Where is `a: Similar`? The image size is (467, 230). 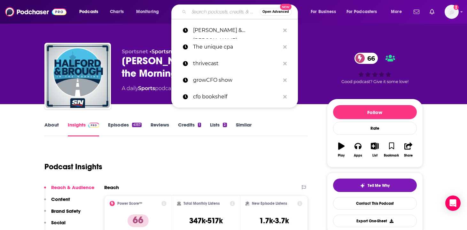
a: Similar is located at coordinates (243, 129).